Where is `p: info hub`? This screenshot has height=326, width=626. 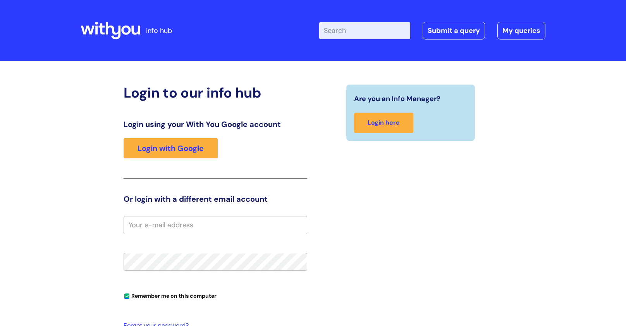 p: info hub is located at coordinates (159, 31).